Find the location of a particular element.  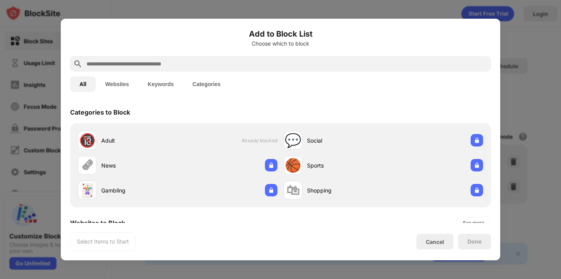

div: Categories to Block is located at coordinates (100, 112).